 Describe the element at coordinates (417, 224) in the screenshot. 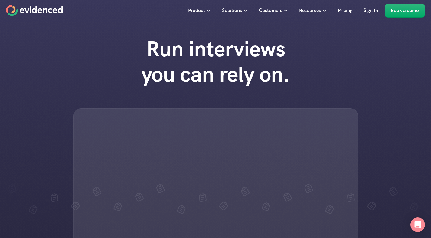

I see `div: Open Intercom Messenger` at that location.